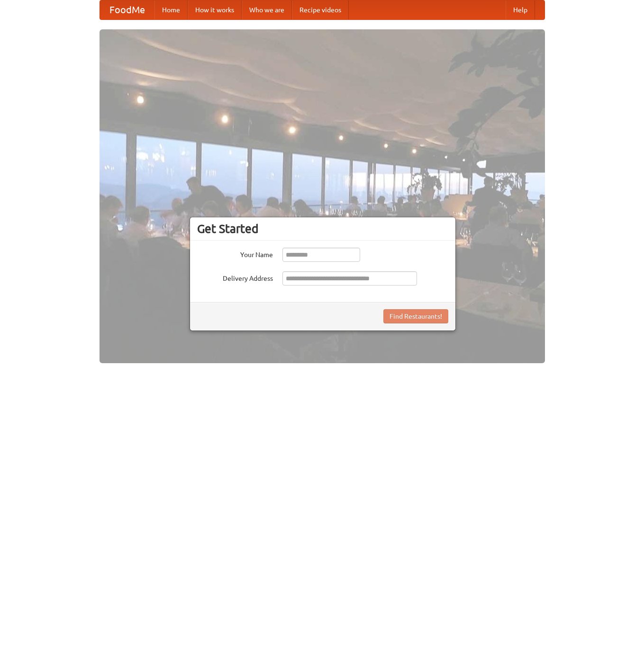  I want to click on label: Delivery Address, so click(235, 277).